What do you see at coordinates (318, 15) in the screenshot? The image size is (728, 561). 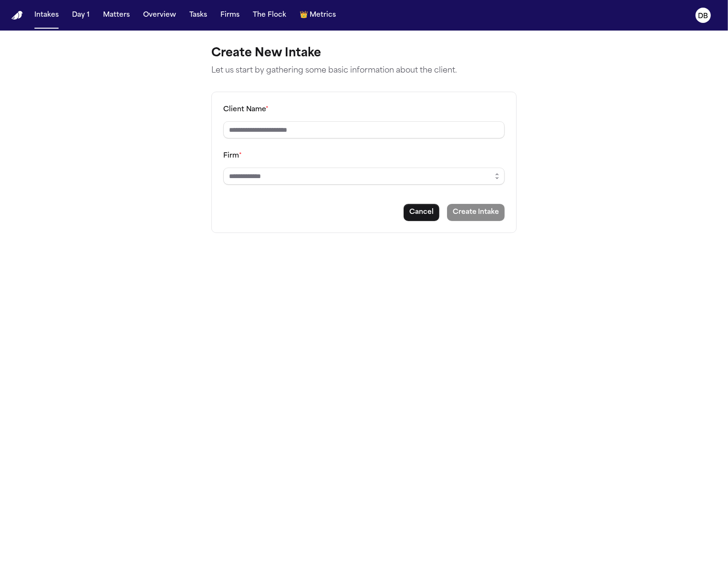 I see `a: crownMetrics` at bounding box center [318, 15].